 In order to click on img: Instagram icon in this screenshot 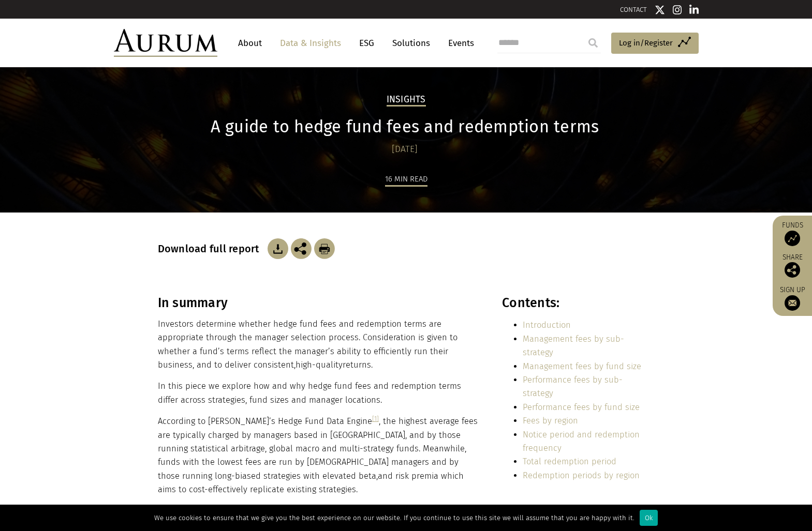, I will do `click(677, 10)`.